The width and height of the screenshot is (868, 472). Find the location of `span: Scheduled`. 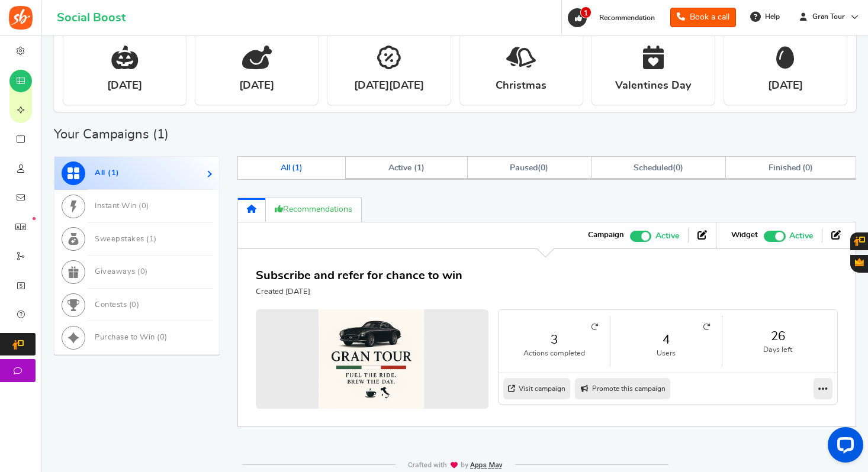

span: Scheduled is located at coordinates (653, 168).